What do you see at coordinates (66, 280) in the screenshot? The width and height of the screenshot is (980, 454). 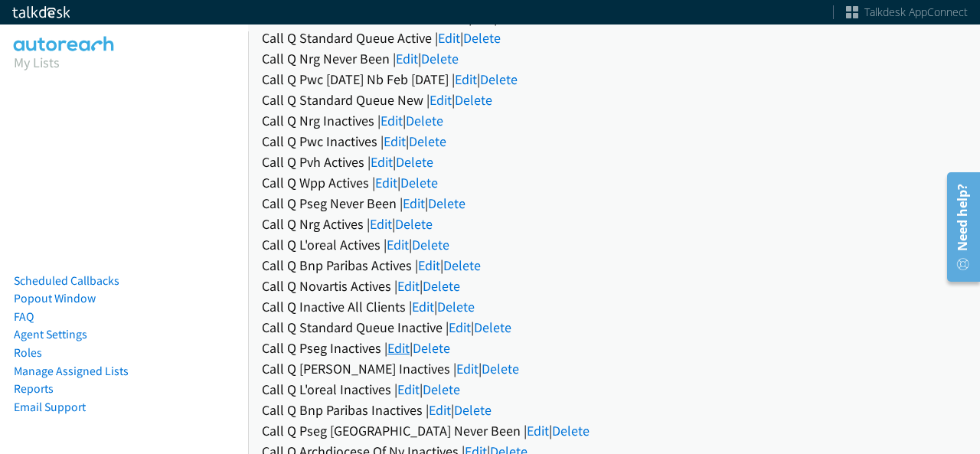 I see `a: Scheduled Callbacks` at bounding box center [66, 280].